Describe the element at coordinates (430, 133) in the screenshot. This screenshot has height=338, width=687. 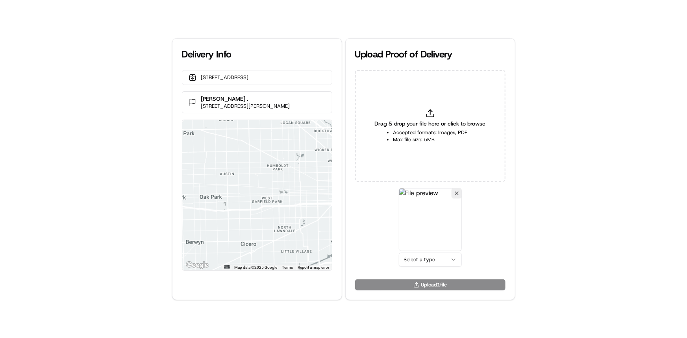
I see `li: Accepted formats: Images, PDF` at that location.